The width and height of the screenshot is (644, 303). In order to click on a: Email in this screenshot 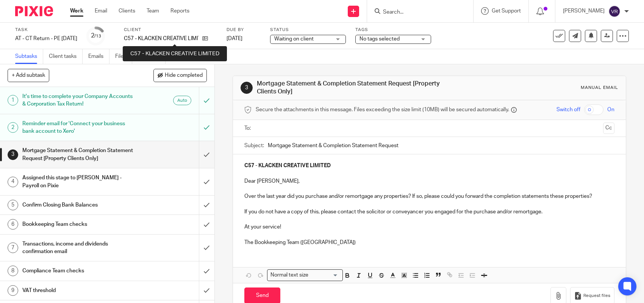, I will do `click(100, 11)`.